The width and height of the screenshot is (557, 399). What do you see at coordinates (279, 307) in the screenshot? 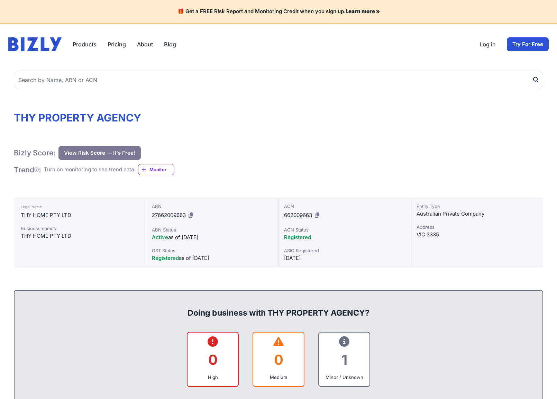
I see `div: Doing business with THY PROPERTY AGENCY?` at bounding box center [279, 307].